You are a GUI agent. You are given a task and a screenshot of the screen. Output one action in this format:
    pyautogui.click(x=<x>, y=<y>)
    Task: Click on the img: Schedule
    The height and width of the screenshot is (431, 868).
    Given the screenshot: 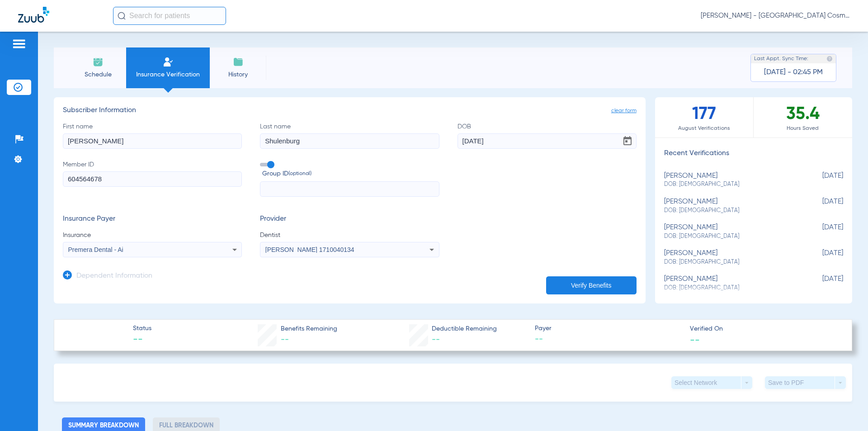 What is the action you would take?
    pyautogui.click(x=98, y=62)
    